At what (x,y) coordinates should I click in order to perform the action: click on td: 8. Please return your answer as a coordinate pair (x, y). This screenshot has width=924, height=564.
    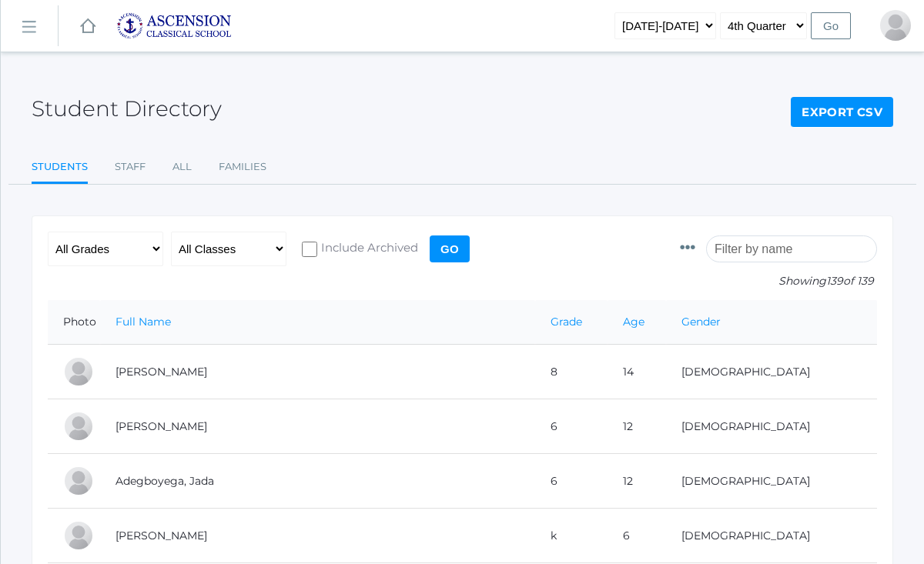
    Looking at the image, I should click on (571, 372).